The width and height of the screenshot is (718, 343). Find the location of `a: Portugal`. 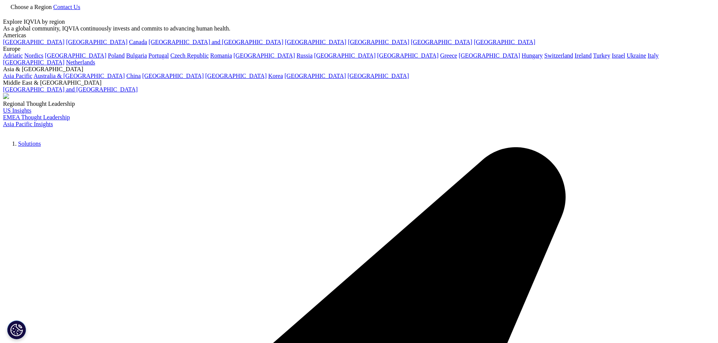

a: Portugal is located at coordinates (159, 55).